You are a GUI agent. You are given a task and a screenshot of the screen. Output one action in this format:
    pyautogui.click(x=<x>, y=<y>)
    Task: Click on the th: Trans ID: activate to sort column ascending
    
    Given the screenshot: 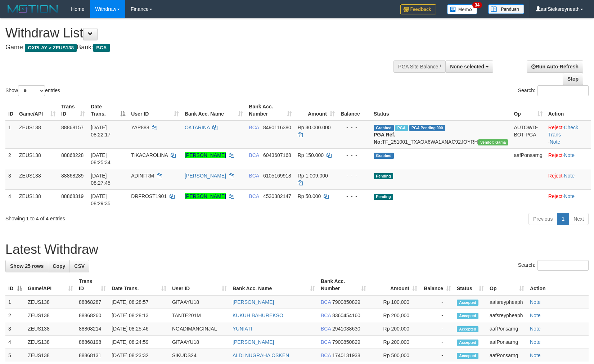 What is the action you would take?
    pyautogui.click(x=92, y=285)
    